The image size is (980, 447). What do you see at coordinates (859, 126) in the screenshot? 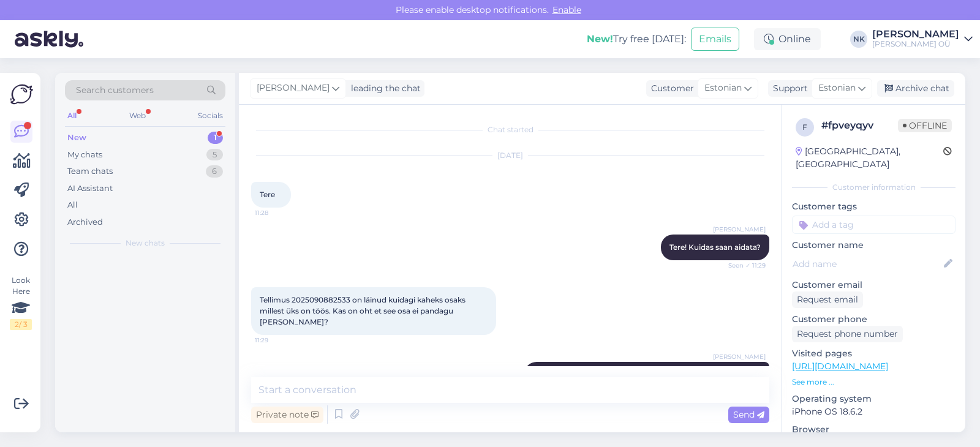
I see `div: # fpveyqyv` at bounding box center [859, 126].